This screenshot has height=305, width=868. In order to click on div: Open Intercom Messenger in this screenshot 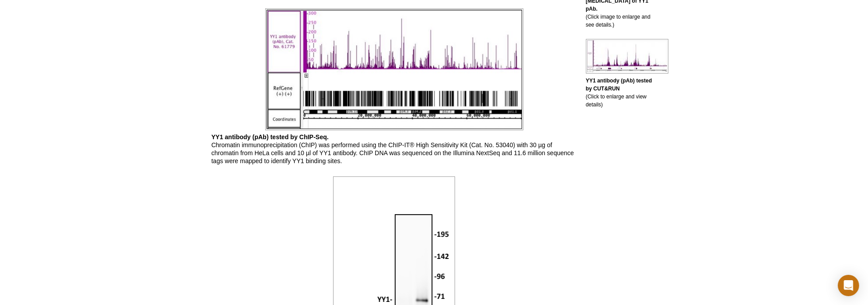, I will do `click(848, 285)`.